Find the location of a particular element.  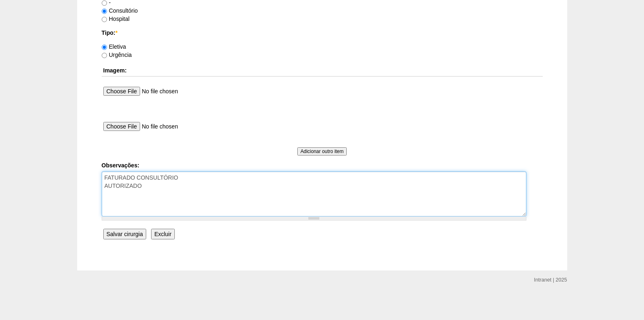

input: Adicionar outro item is located at coordinates (322, 151).